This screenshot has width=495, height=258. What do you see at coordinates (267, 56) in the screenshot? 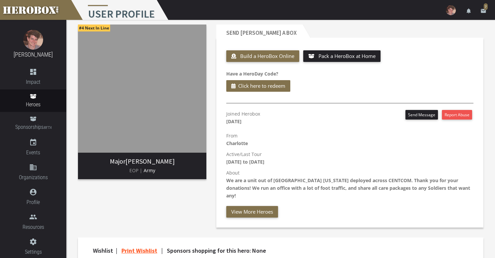
I see `span: Build a HeroBox Online` at bounding box center [267, 56].